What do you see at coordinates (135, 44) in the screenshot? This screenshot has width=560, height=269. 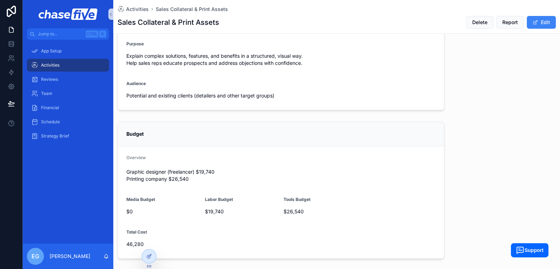 I see `strong: Purpose` at bounding box center [135, 44].